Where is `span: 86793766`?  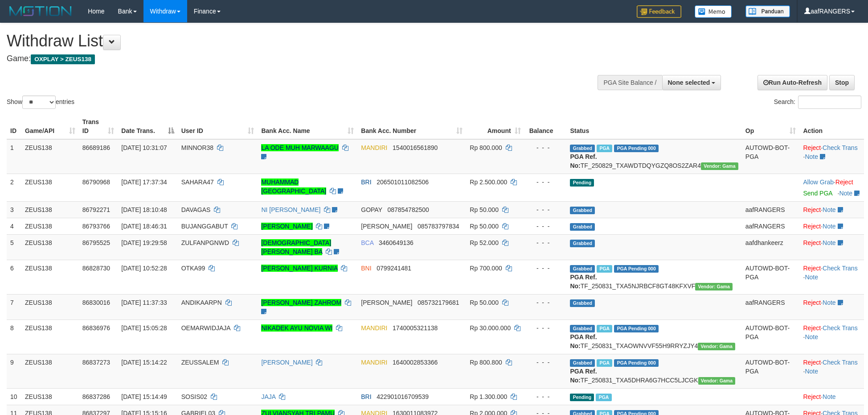
span: 86793766 is located at coordinates (97, 226).